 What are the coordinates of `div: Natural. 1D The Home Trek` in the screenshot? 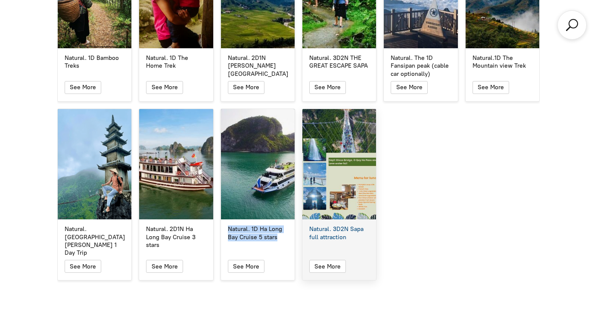 It's located at (176, 62).